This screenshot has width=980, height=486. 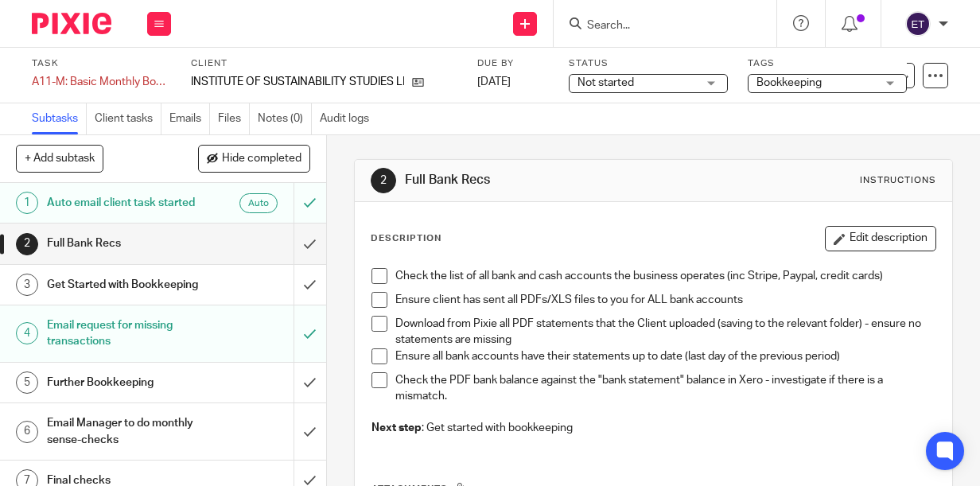 I want to click on a: Emails, so click(x=189, y=118).